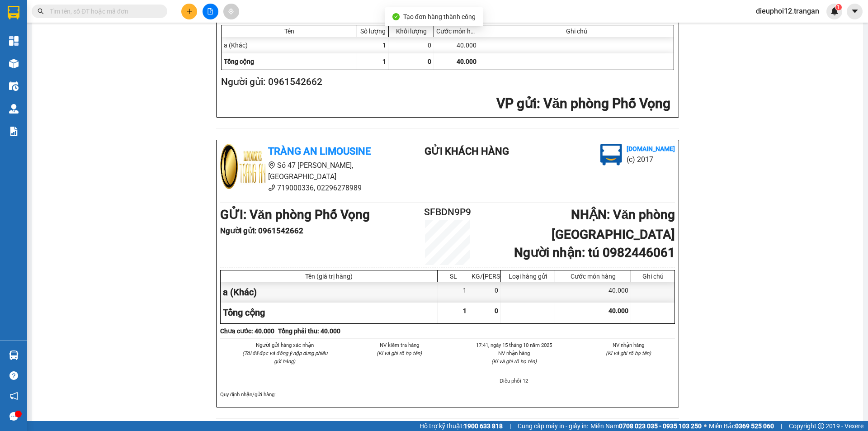  Describe the element at coordinates (190, 11) in the screenshot. I see `span: plus` at that location.